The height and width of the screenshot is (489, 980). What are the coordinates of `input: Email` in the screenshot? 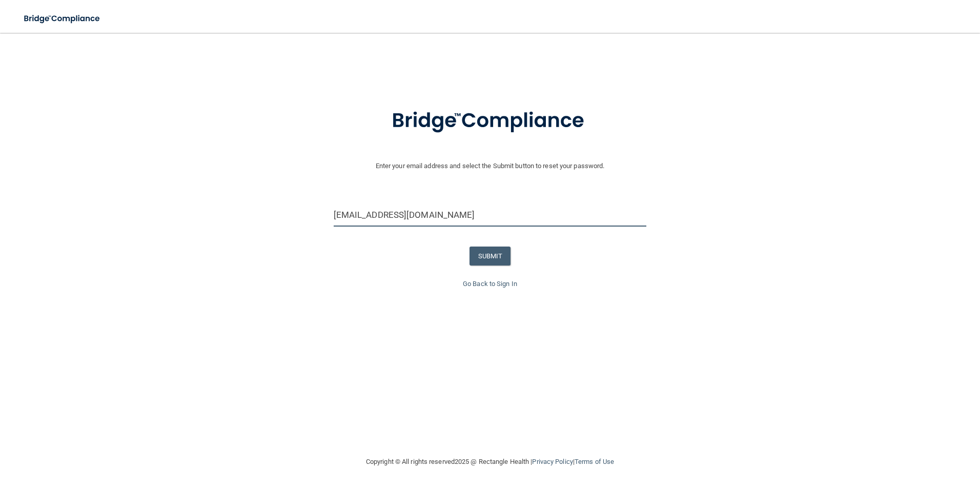 It's located at (490, 215).